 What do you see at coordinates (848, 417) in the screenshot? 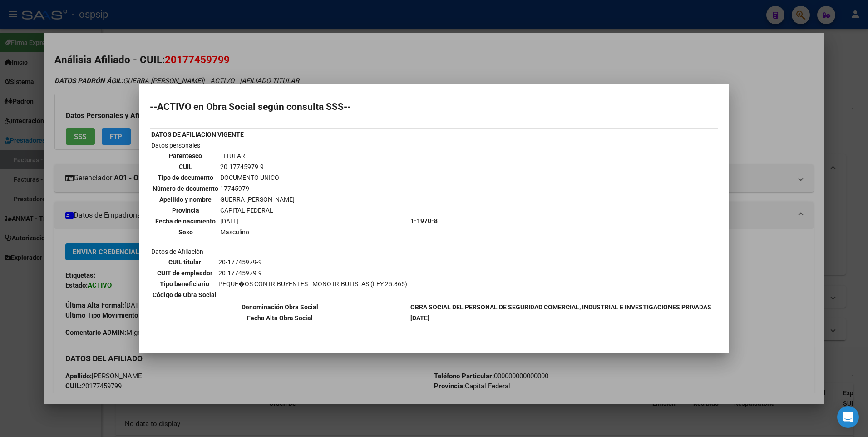
I see `div: Open Intercom Messenger` at bounding box center [848, 417].